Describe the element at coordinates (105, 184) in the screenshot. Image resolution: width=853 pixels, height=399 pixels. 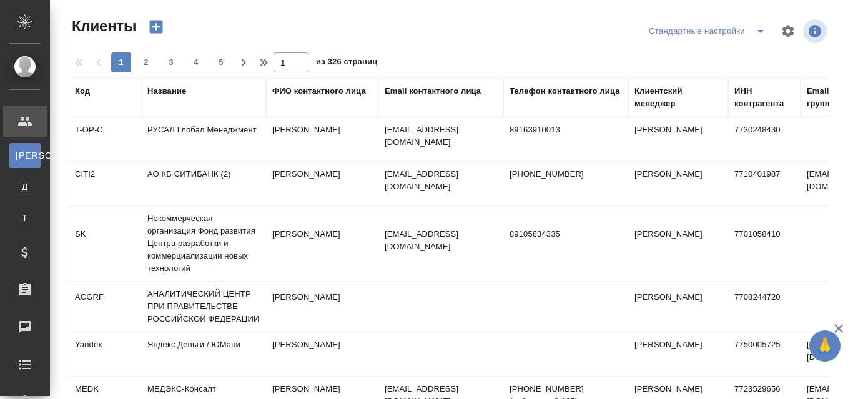
I see `td: CITI2` at that location.